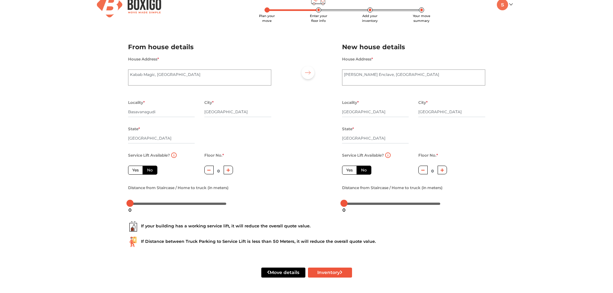 This screenshot has height=293, width=613. What do you see at coordinates (330, 272) in the screenshot?
I see `button: Inventory` at bounding box center [330, 272].